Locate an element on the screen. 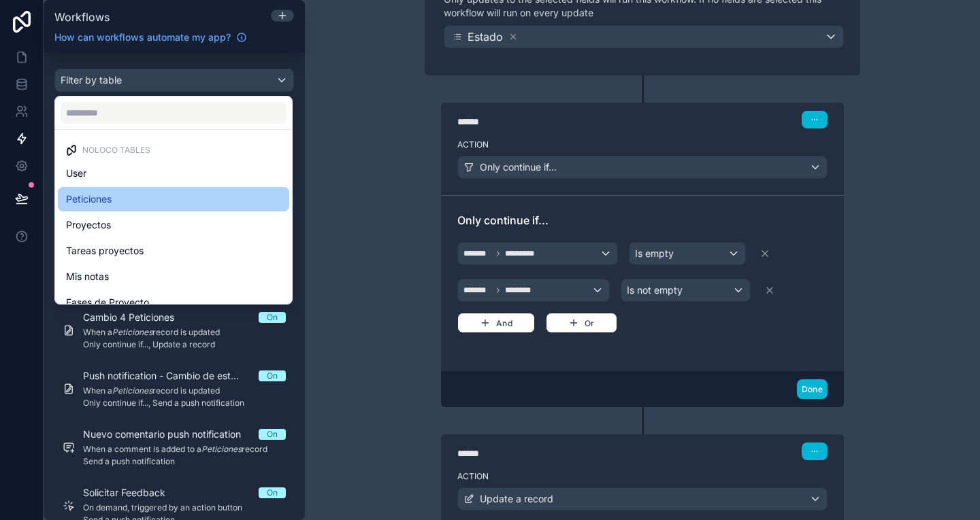  button: Update a record is located at coordinates (642, 499).